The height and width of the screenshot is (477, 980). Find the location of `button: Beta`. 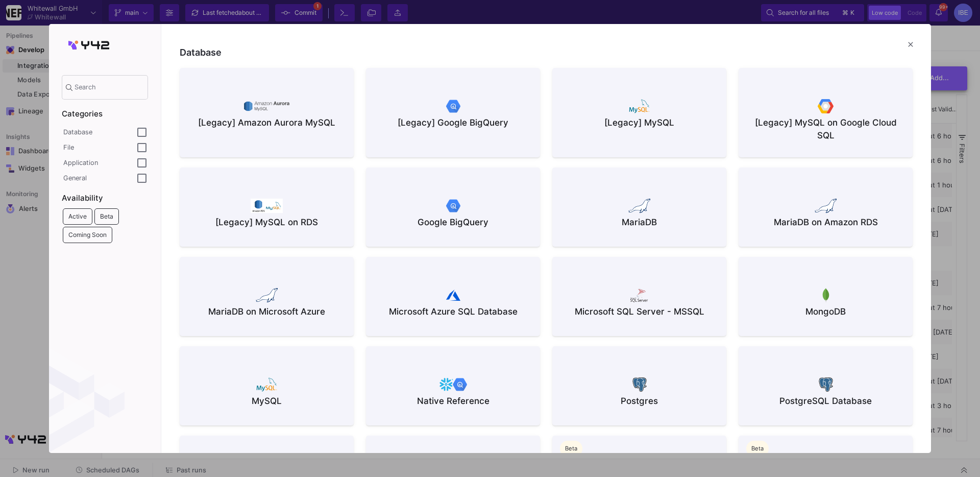

button: Beta is located at coordinates (107, 217).